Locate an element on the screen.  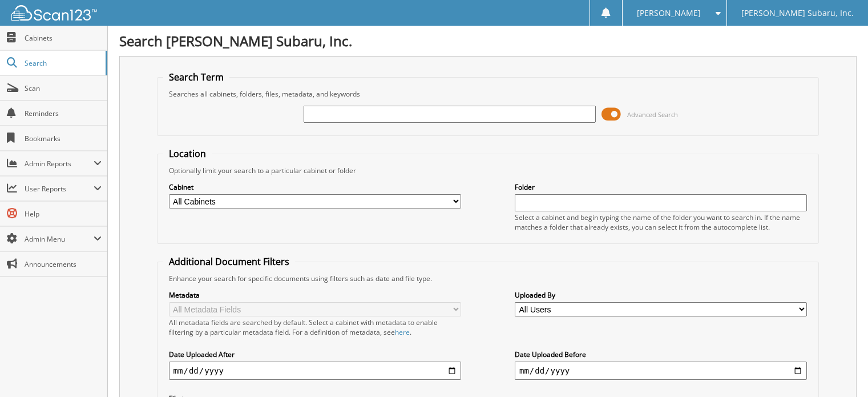
label: Cabinet is located at coordinates (315, 187).